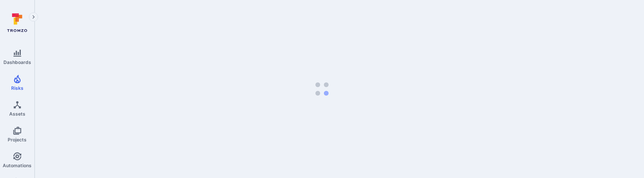 The image size is (644, 178). I want to click on button: Expand navigation menu, so click(33, 17).